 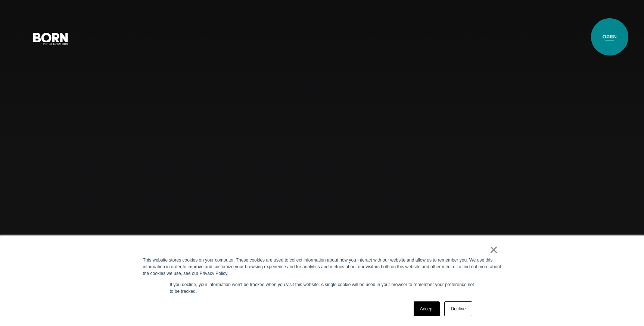 I want to click on button: Open, so click(x=609, y=39).